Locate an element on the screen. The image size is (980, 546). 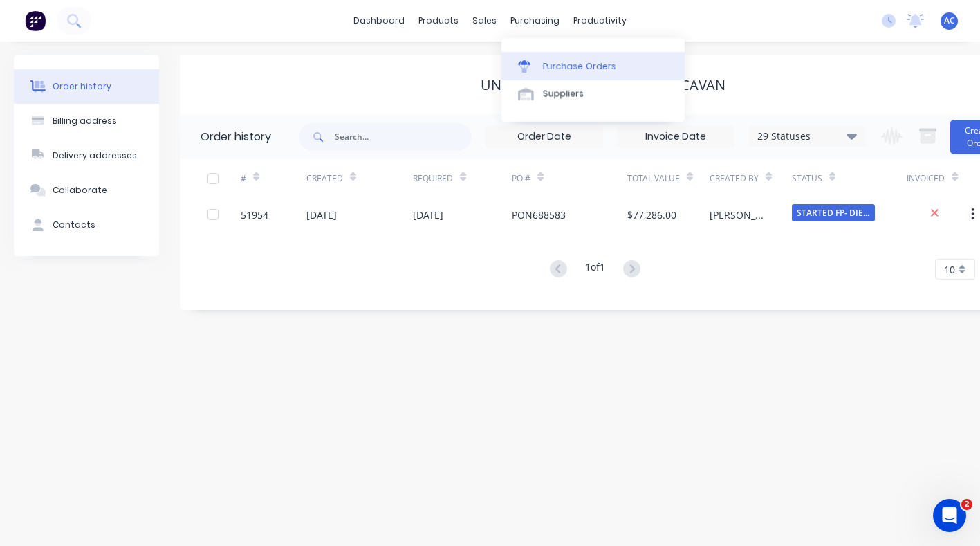
div: 51954 is located at coordinates (254, 214).